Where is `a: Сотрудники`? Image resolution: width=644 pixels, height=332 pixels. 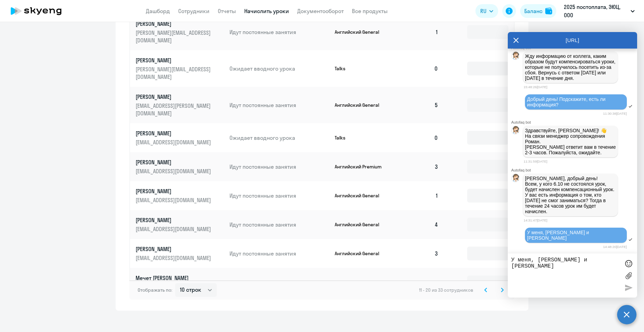
a: Сотрудники is located at coordinates (194, 11).